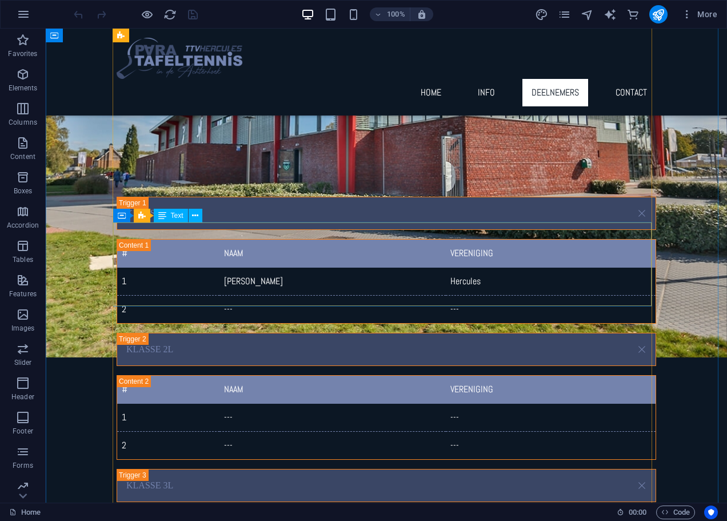  What do you see at coordinates (23, 431) in the screenshot?
I see `p: Footer` at bounding box center [23, 431].